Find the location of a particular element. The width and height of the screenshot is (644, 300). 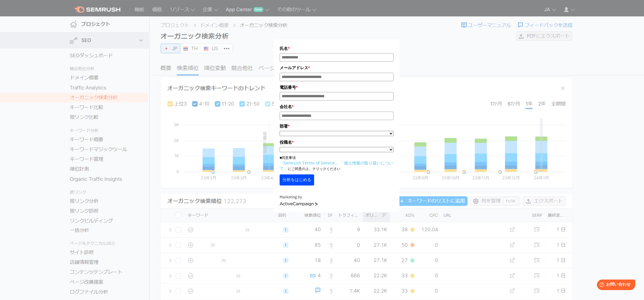

span: お問い合わせ is located at coordinates (26, 7).